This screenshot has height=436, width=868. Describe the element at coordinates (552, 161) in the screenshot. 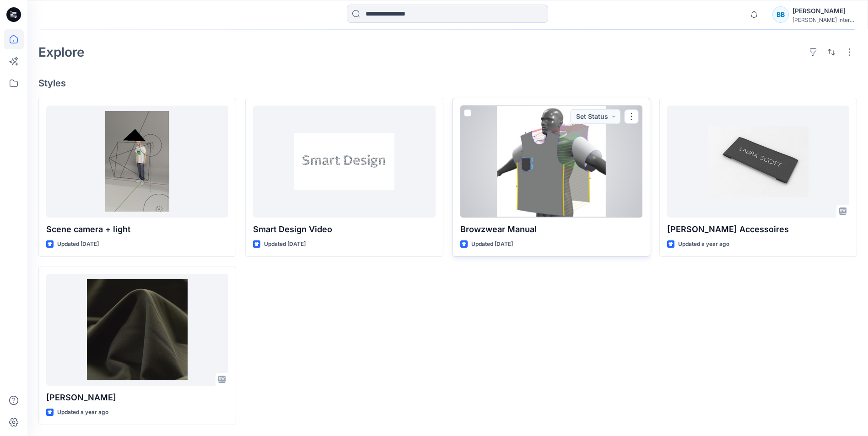

I see `a: Browzwear Manual` at that location.